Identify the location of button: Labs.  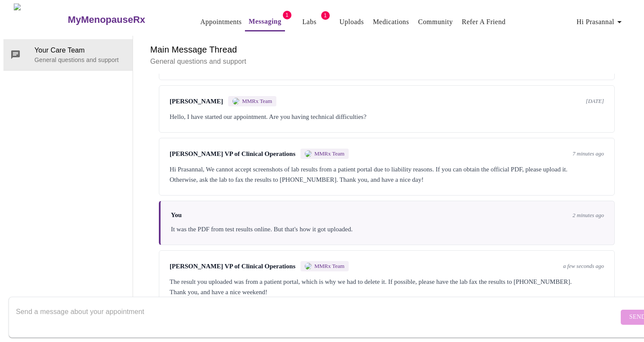
(309, 22).